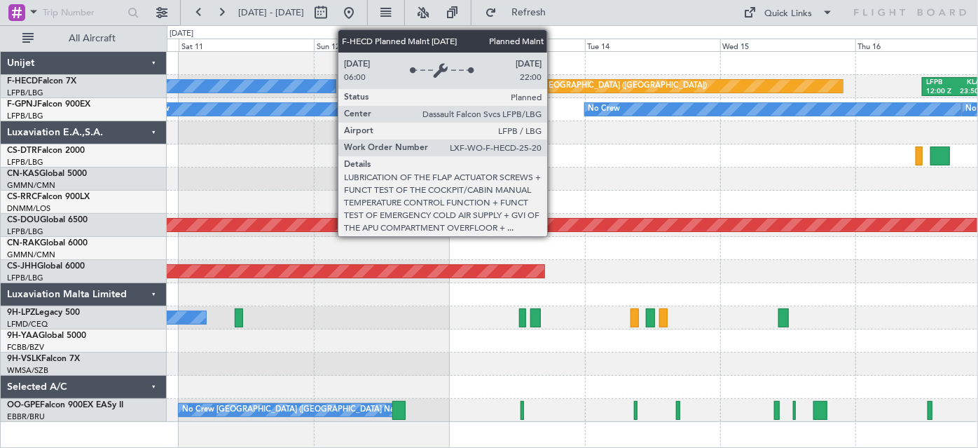 This screenshot has width=978, height=448. I want to click on a: CN-RAKGlobal 6000, so click(47, 243).